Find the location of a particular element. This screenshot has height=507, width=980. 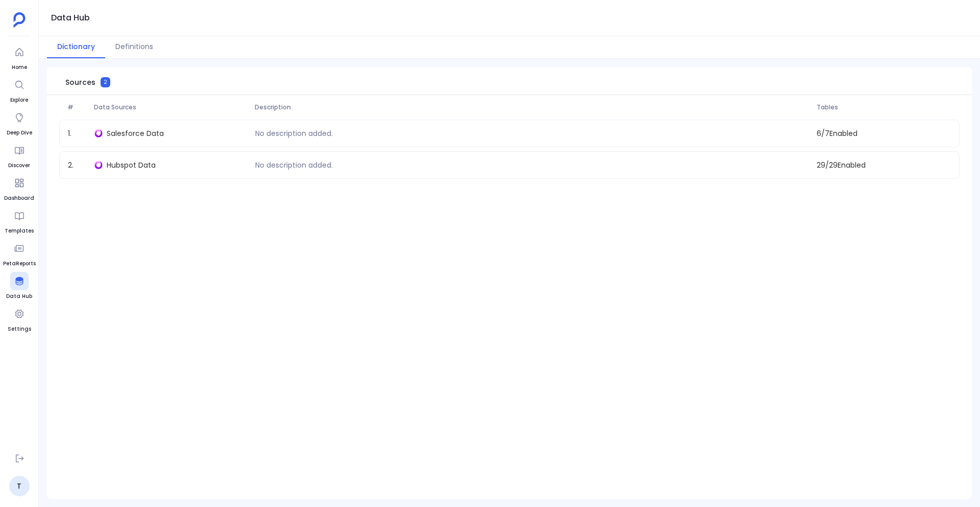

span: Dashboard is located at coordinates (19, 198).